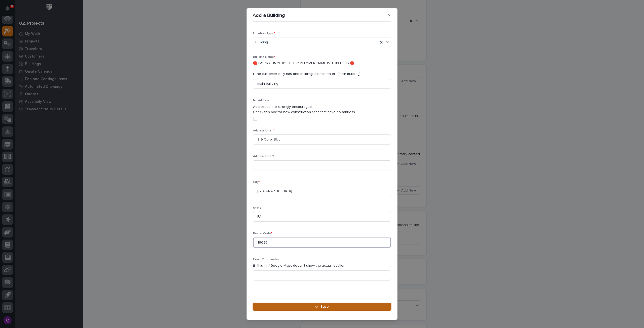 This screenshot has height=328, width=644. Describe the element at coordinates (262, 234) in the screenshot. I see `span: Postal Code` at that location.